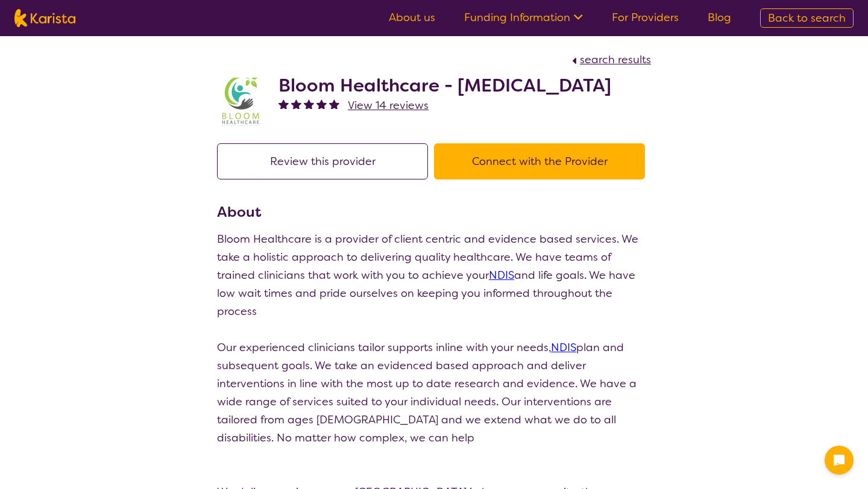 This screenshot has width=868, height=489. What do you see at coordinates (610, 60) in the screenshot?
I see `a: search results` at bounding box center [610, 60].